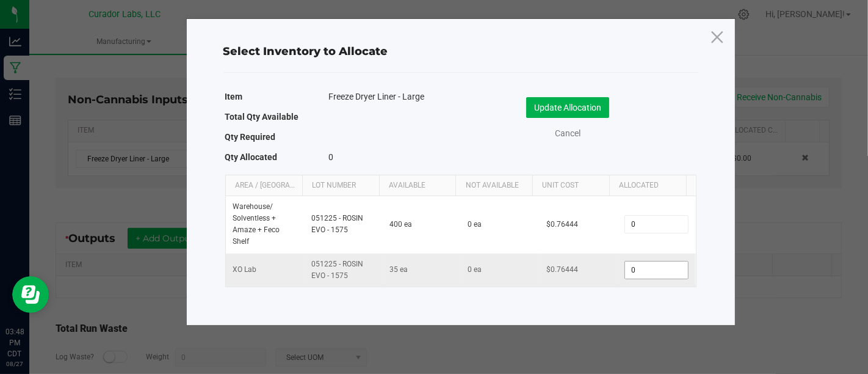 The image size is (868, 374). Describe the element at coordinates (418, 186) in the screenshot. I see `th: Available` at that location.